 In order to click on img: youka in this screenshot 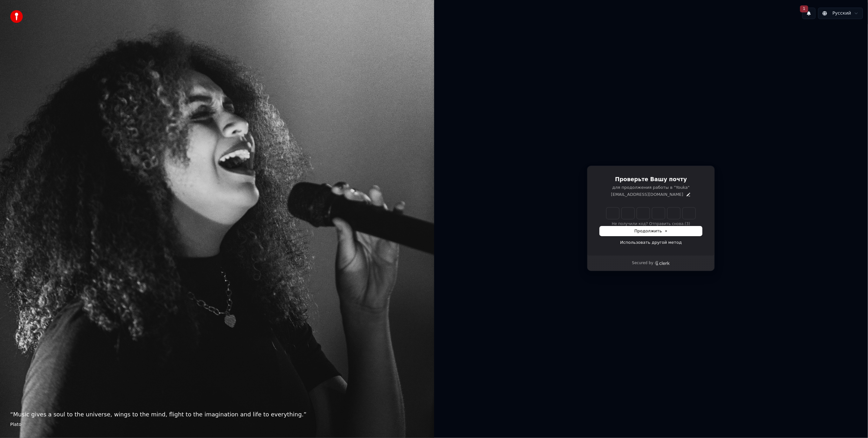, I will do `click(17, 17)`.